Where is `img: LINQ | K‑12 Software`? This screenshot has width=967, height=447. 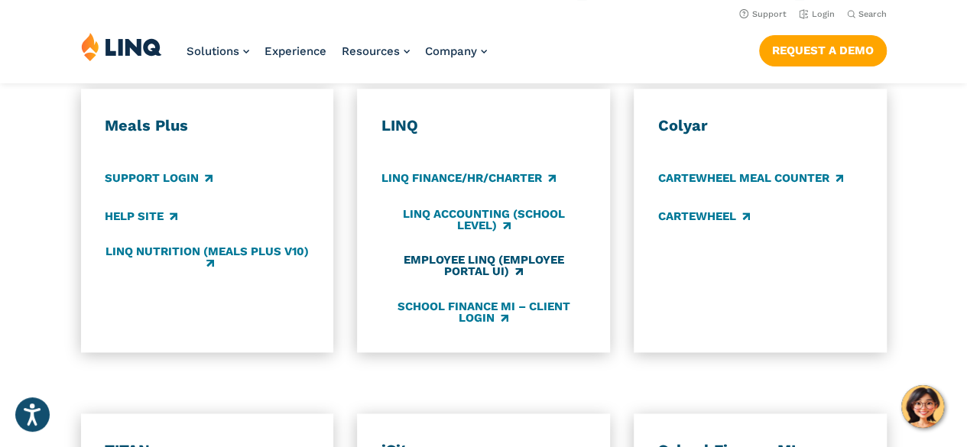 img: LINQ | K‑12 Software is located at coordinates (122, 47).